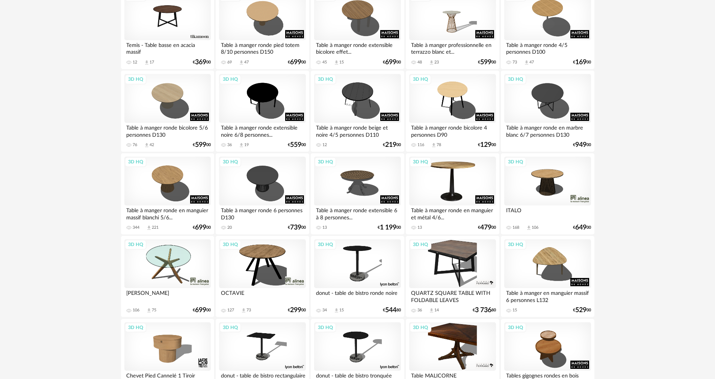 Image resolution: width=715 pixels, height=379 pixels. Describe the element at coordinates (548, 48) in the screenshot. I see `div: Table à manger ronde 4/5 personnes D100` at that location.